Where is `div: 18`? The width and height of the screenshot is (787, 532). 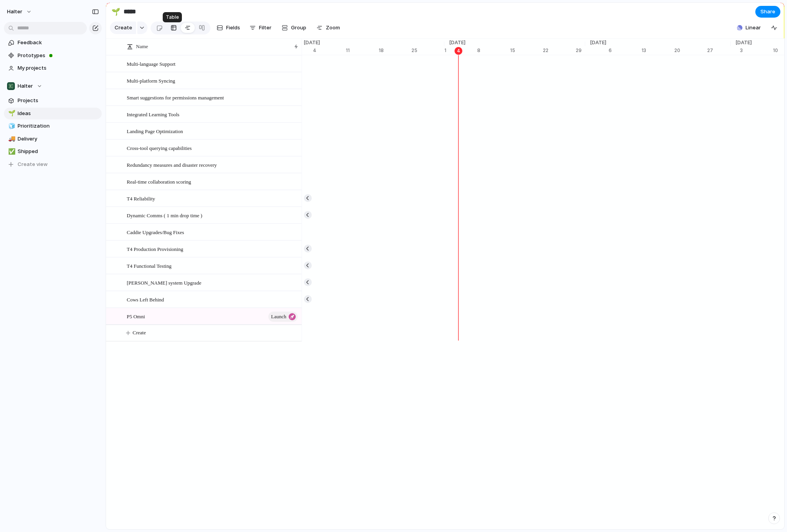 div: 18 is located at coordinates (395, 51).